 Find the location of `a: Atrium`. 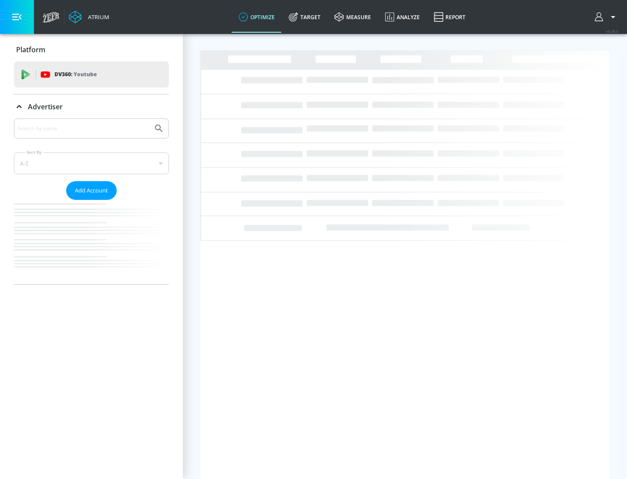

a: Atrium is located at coordinates (89, 17).